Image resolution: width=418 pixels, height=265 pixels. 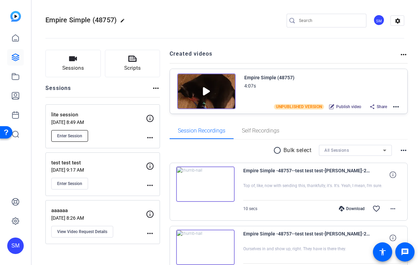 What do you see at coordinates (132, 64) in the screenshot?
I see `button: Scripts` at bounding box center [132, 64].